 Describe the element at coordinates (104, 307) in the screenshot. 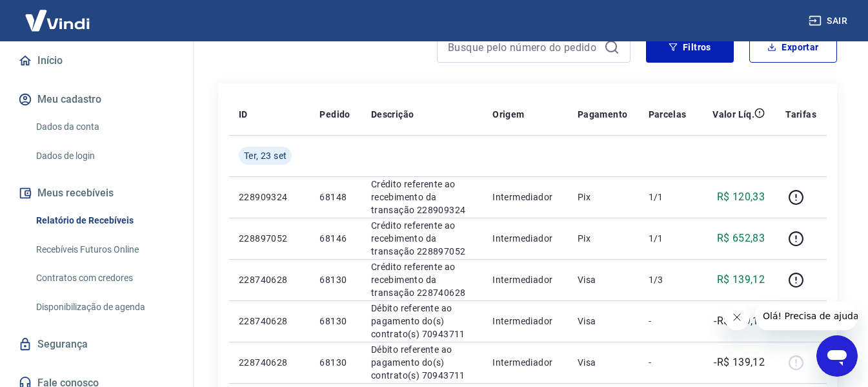

I see `a: Disponibilização de agenda` at that location.